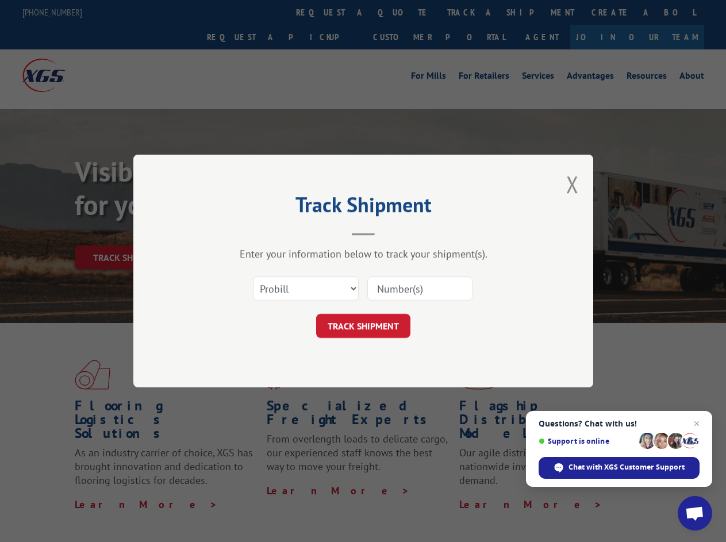  Describe the element at coordinates (626, 467) in the screenshot. I see `span: Chat with XGS Customer Support` at that location.